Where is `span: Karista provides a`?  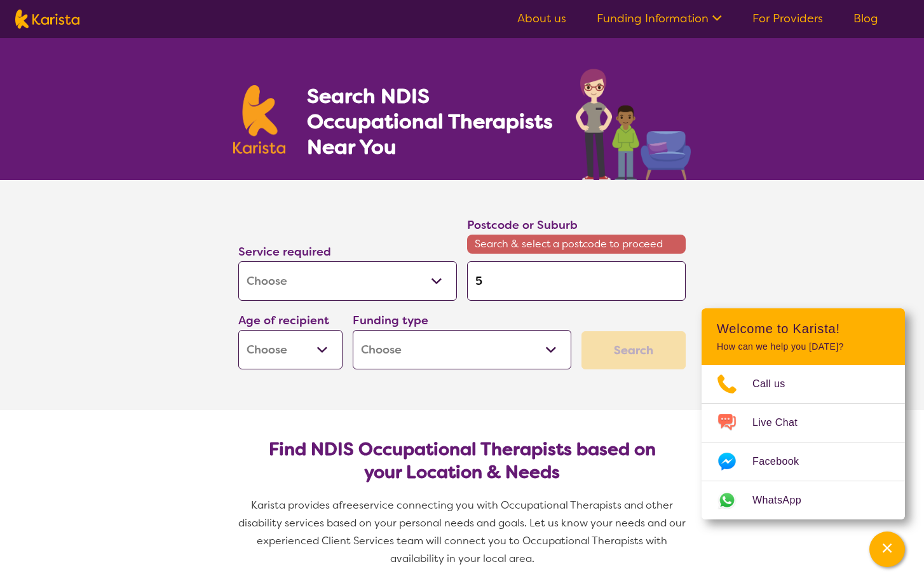 span: Karista provides a is located at coordinates (295, 505).